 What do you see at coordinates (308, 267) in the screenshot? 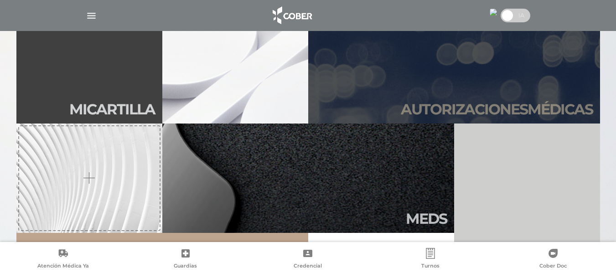
I see `span: Credencial` at bounding box center [308, 267].